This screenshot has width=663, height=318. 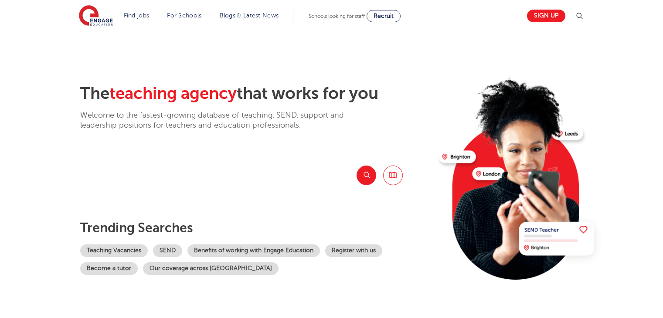 I want to click on p: Welcome to the fastest-growing database of teaching, SEND, support and leadership positions for t..., so click(x=224, y=120).